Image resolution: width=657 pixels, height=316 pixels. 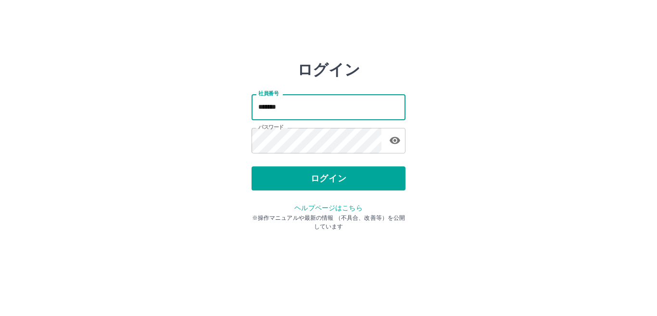 What do you see at coordinates (328, 178) in the screenshot?
I see `button: ログイン` at bounding box center [328, 178].